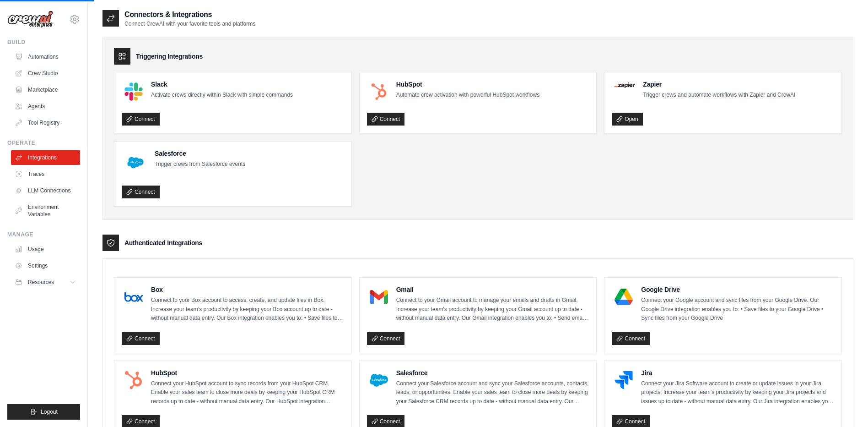 This screenshot has width=868, height=427. I want to click on div: Manage, so click(44, 235).